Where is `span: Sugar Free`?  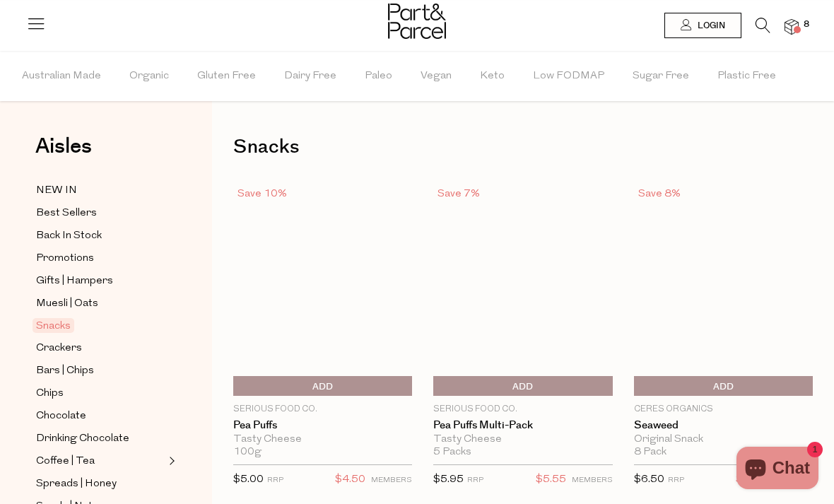
span: Sugar Free is located at coordinates (660, 76).